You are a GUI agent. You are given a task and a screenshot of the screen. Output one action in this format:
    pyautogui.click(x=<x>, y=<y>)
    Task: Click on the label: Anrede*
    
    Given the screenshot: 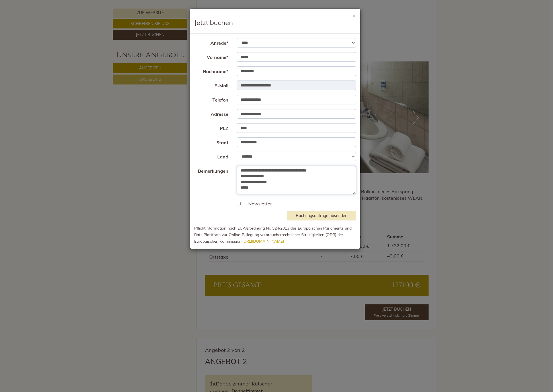 What is the action you would take?
    pyautogui.click(x=211, y=42)
    